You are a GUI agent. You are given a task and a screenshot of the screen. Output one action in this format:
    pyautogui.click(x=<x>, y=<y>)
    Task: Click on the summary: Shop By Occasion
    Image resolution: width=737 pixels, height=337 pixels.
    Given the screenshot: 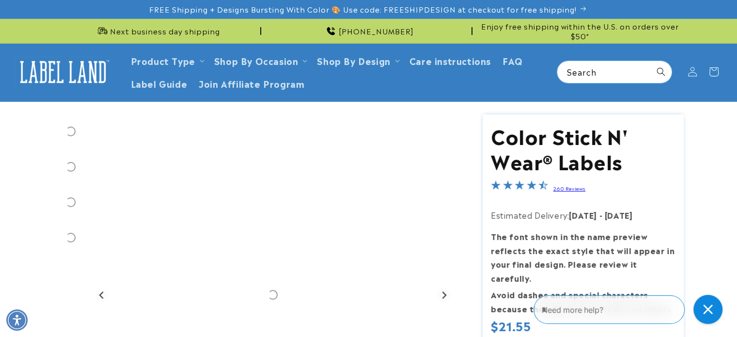 What is the action you would take?
    pyautogui.click(x=260, y=60)
    